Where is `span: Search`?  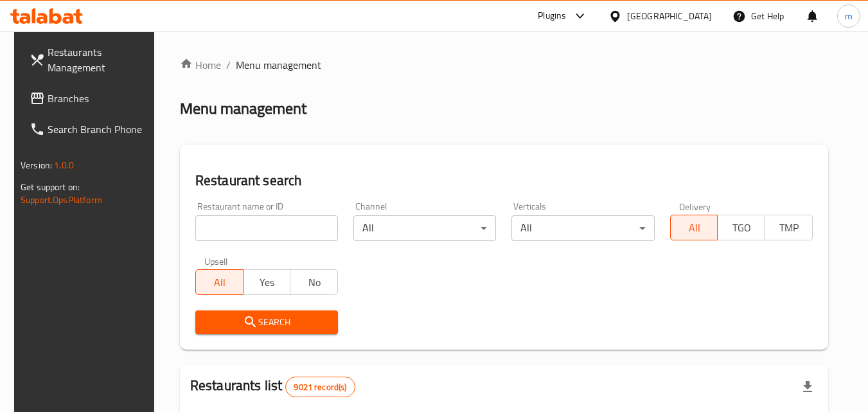
span: Search is located at coordinates (267, 322).